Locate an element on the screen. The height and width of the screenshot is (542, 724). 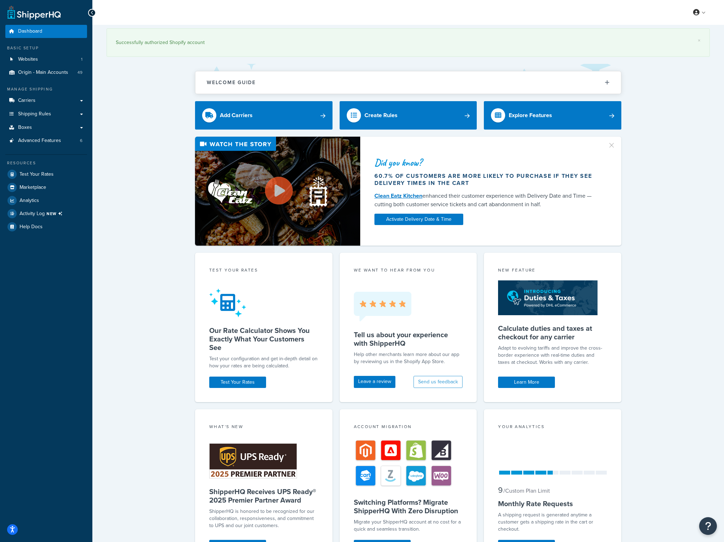
div: Resources is located at coordinates (46, 163).